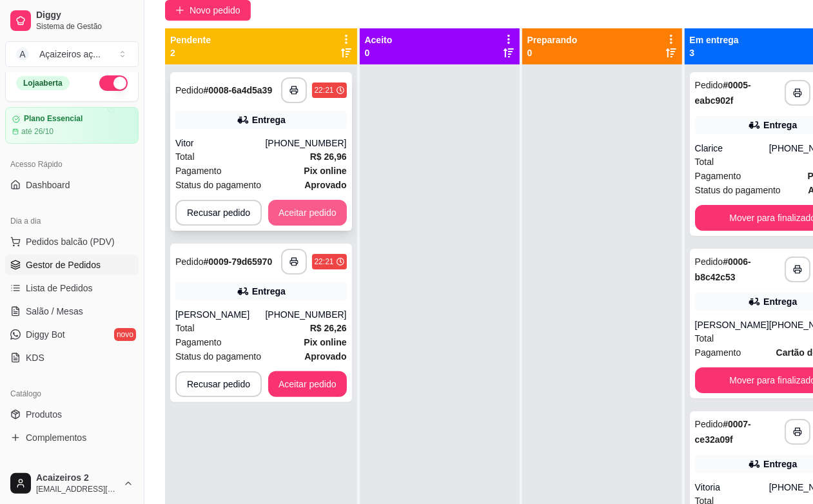  What do you see at coordinates (215, 11) in the screenshot?
I see `span: Novo pedido` at bounding box center [215, 11].